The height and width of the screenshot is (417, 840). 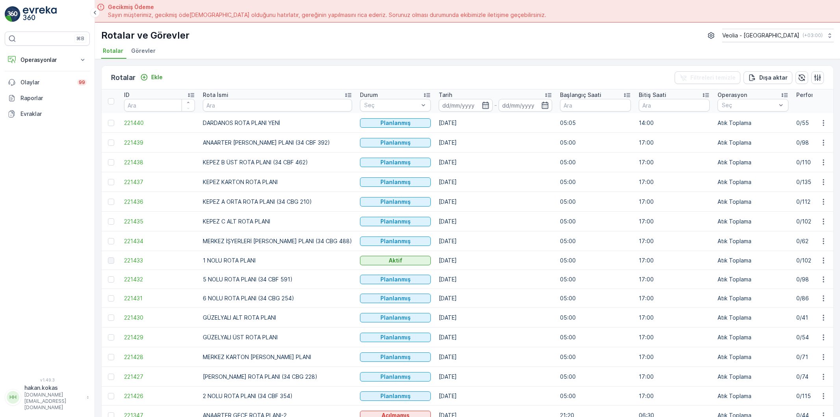 I want to click on p: Tarih, so click(x=446, y=95).